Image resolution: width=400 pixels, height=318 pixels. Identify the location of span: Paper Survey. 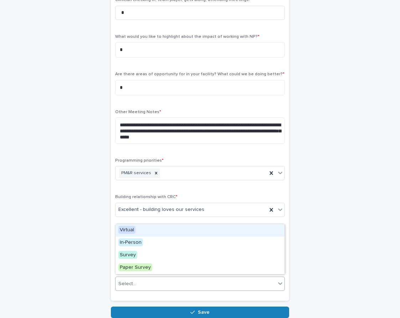
(135, 267).